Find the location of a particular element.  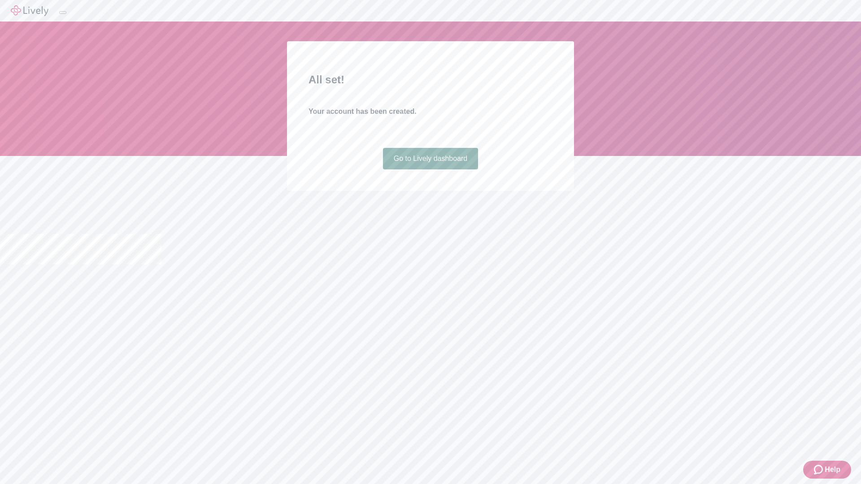

h4: Your account has been created. is located at coordinates (430, 112).